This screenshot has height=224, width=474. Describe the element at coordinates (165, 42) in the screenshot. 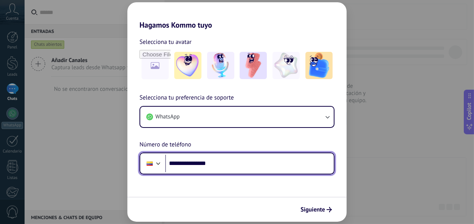

I see `span: Selecciona tu avatar` at that location.